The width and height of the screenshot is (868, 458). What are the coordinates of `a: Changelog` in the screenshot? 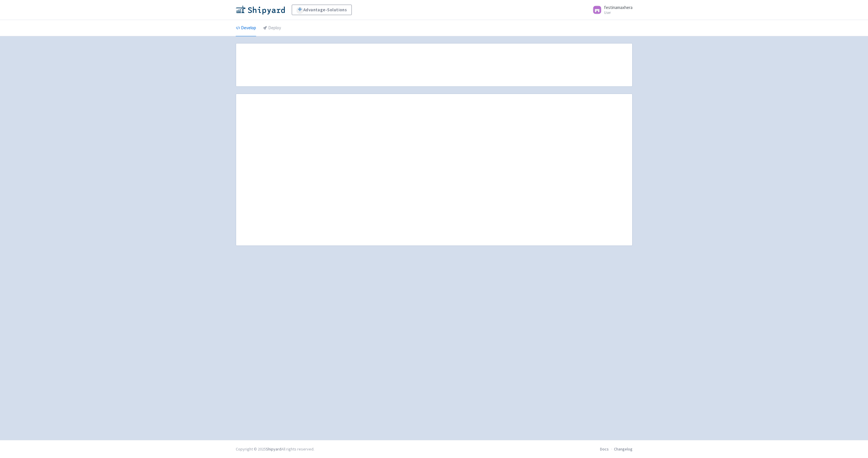 It's located at (623, 449).